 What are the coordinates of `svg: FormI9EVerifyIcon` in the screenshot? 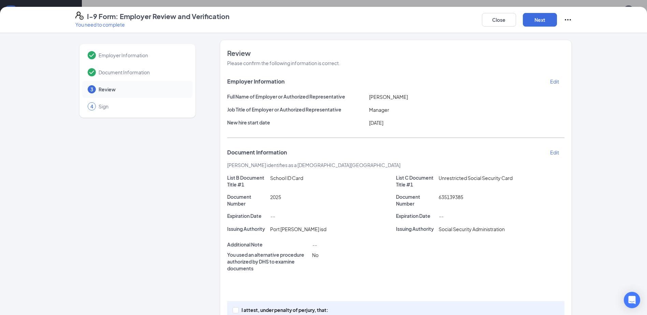 It's located at (79, 16).